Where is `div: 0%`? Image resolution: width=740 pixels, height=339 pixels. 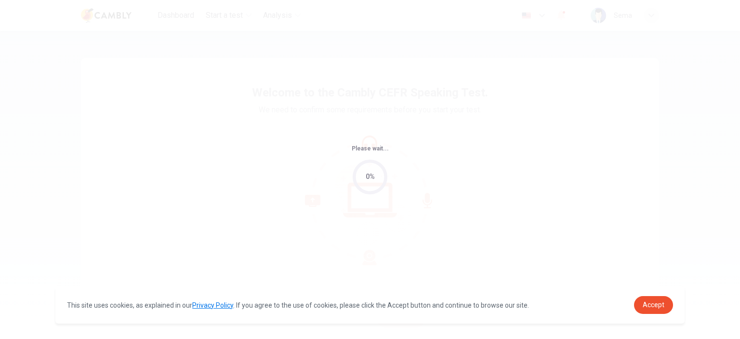 div: 0% is located at coordinates (370, 176).